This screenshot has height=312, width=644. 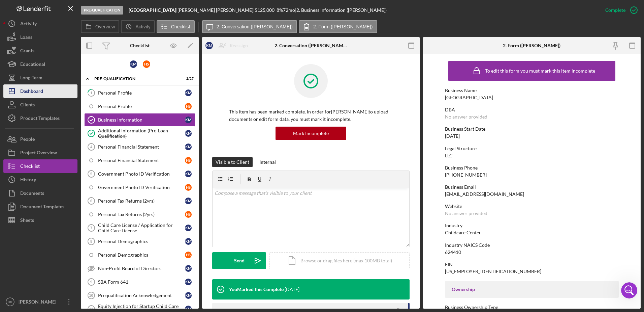 I want to click on div: Additional Information (Pre-Loan Qualification), so click(x=141, y=133).